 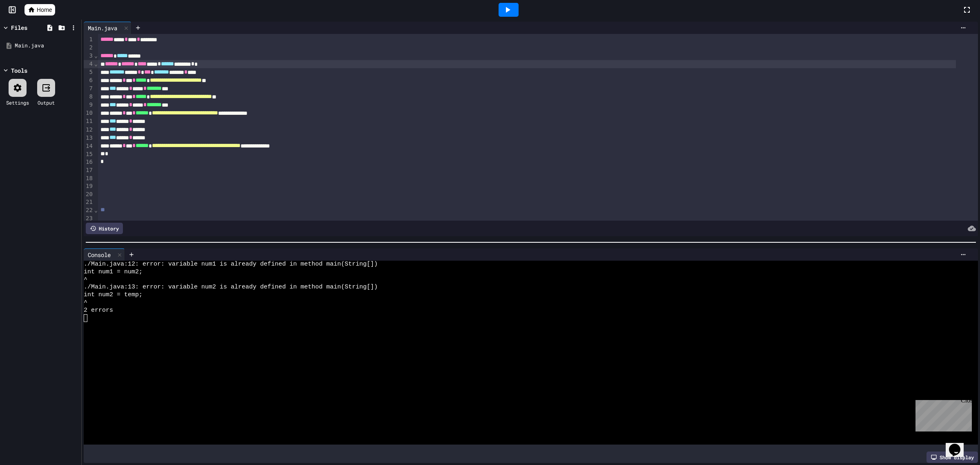 I want to click on div: 13, so click(x=88, y=139).